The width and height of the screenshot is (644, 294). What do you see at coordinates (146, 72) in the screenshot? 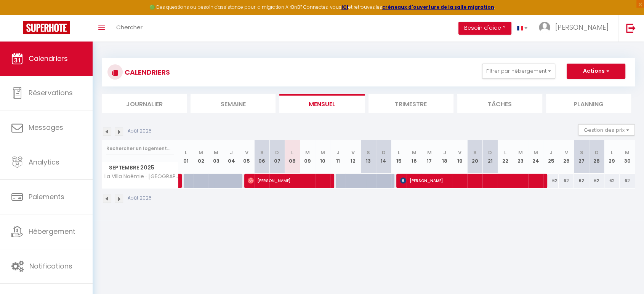
I see `h3: CALENDRIERS` at bounding box center [146, 72].